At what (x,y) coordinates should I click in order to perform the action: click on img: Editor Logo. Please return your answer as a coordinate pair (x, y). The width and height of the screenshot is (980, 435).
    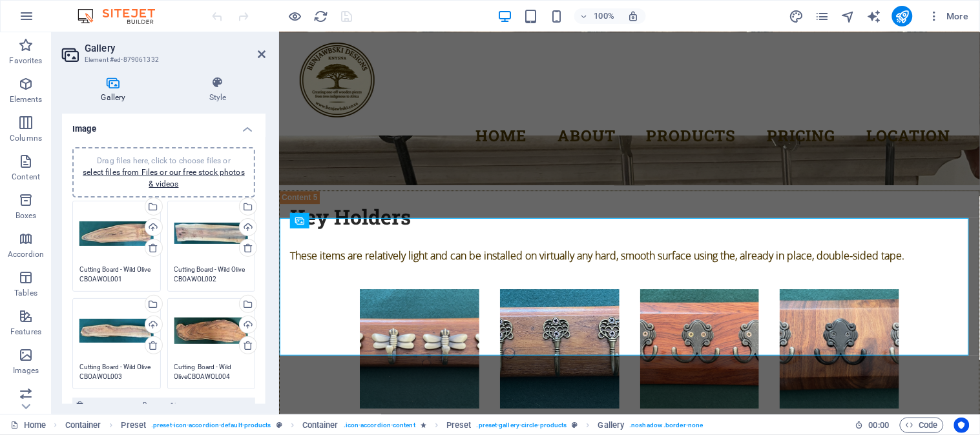
    Looking at the image, I should click on (123, 16).